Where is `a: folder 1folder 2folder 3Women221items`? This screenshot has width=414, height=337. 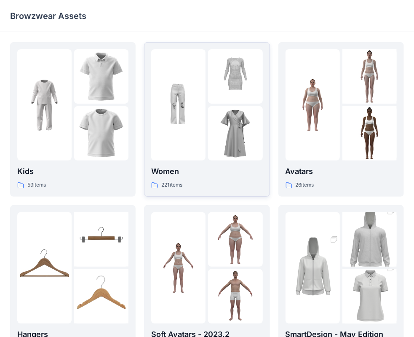
a: folder 1folder 2folder 3Women221items is located at coordinates (207, 119).